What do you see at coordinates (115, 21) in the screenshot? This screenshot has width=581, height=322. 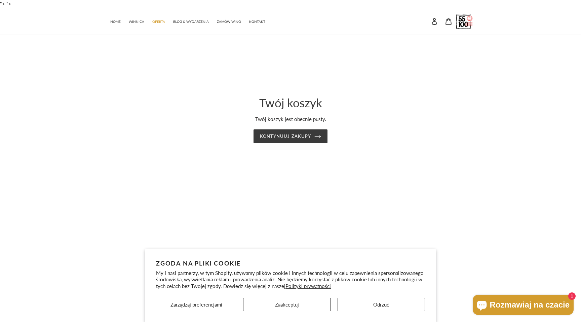 I see `a: HOME` at bounding box center [115, 21].